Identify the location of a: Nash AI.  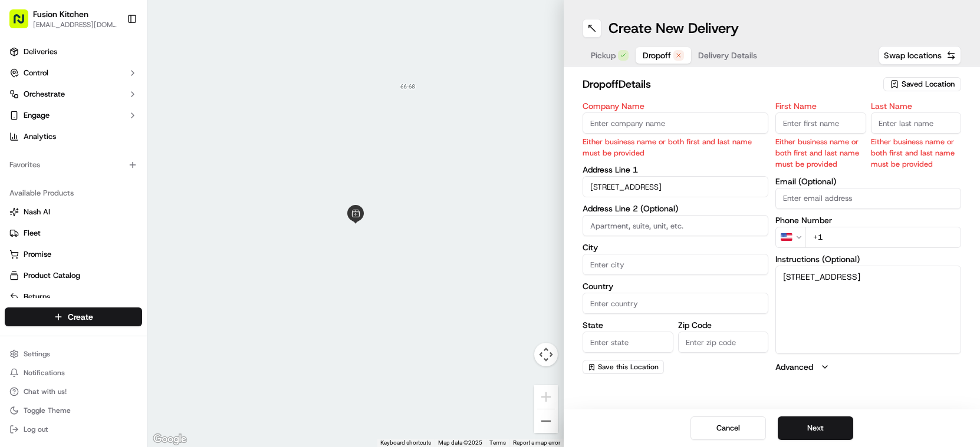
(73, 212).